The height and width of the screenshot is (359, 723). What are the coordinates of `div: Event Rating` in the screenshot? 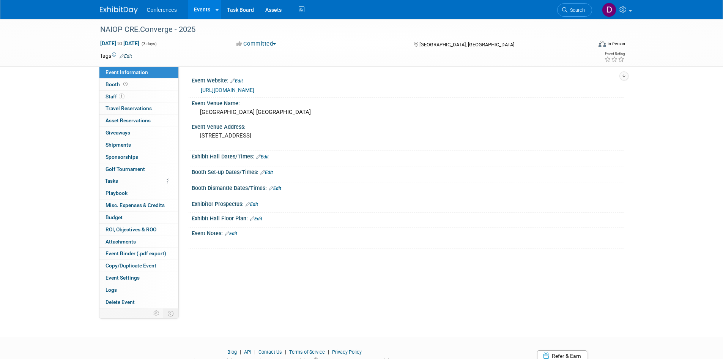 It's located at (615, 54).